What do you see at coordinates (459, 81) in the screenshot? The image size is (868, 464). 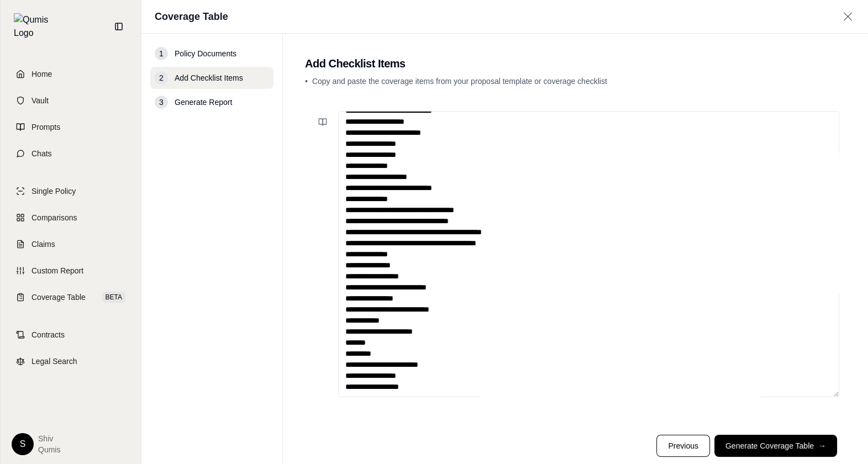 I see `span: Copy and paste the coverage items from your proposal template or coverage checklist` at bounding box center [459, 81].